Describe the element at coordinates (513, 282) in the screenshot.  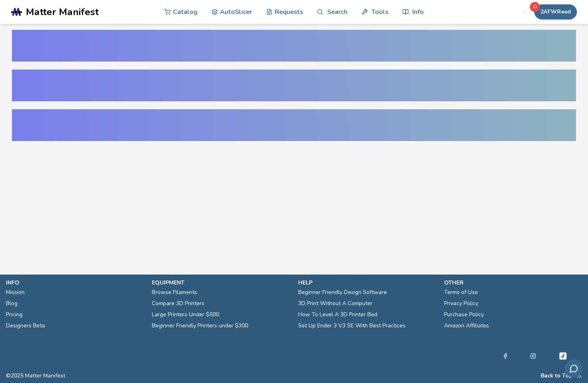
I see `p: other` at that location.